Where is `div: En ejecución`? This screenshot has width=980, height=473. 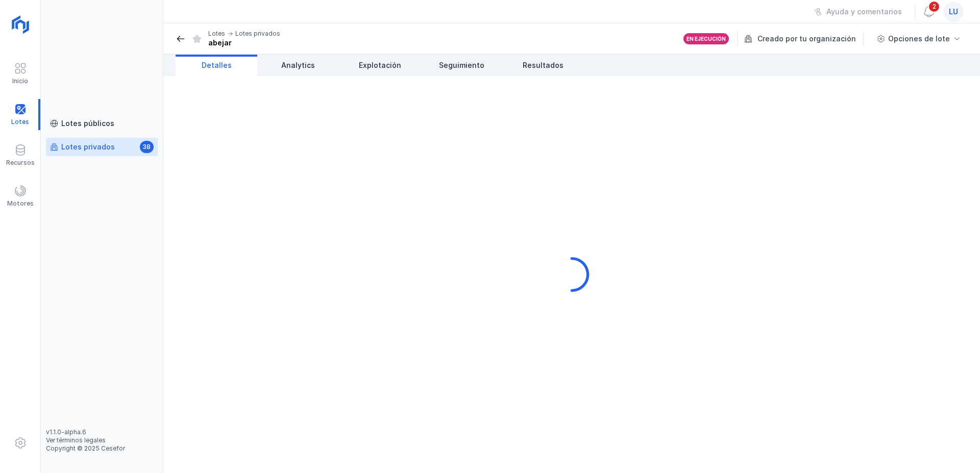
div: En ejecución is located at coordinates (706, 39).